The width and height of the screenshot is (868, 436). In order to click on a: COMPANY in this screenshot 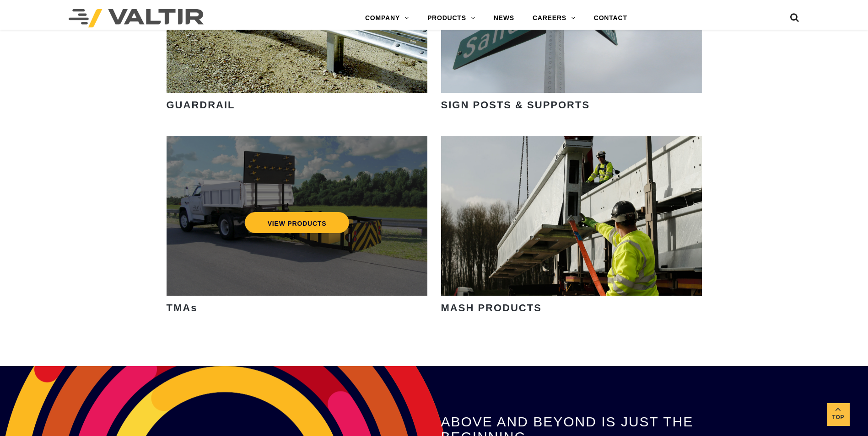, I will do `click(387, 18)`.